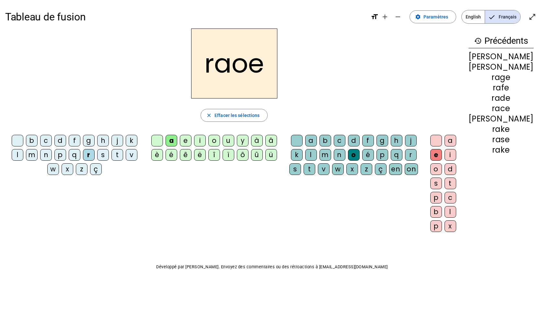 This screenshot has width=544, height=324. What do you see at coordinates (228, 141) in the screenshot?
I see `div: u` at bounding box center [228, 141].